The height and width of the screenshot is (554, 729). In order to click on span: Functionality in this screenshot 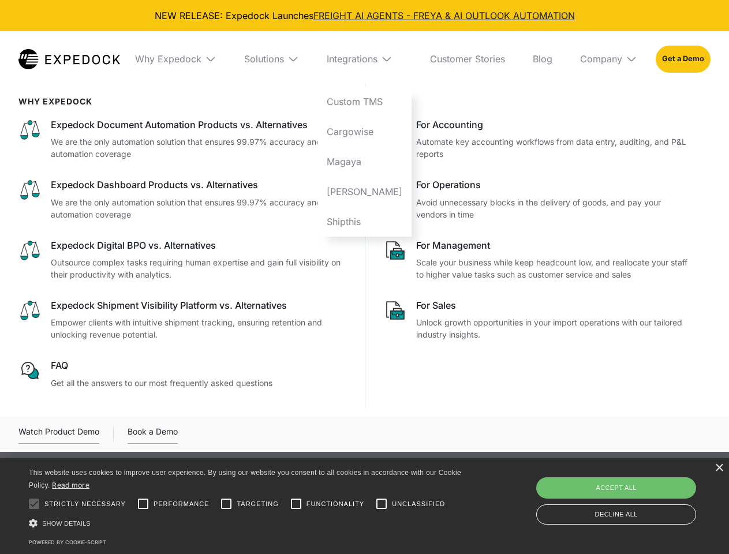, I will do `click(336, 504)`.